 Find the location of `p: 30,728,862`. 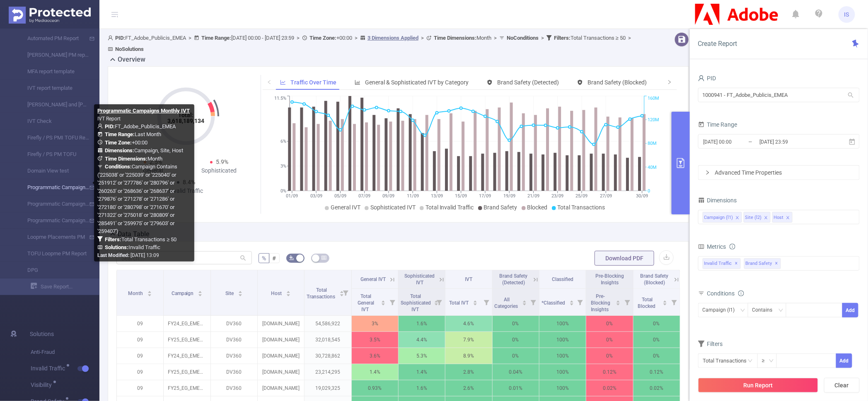

p: 30,728,862 is located at coordinates (328, 356).